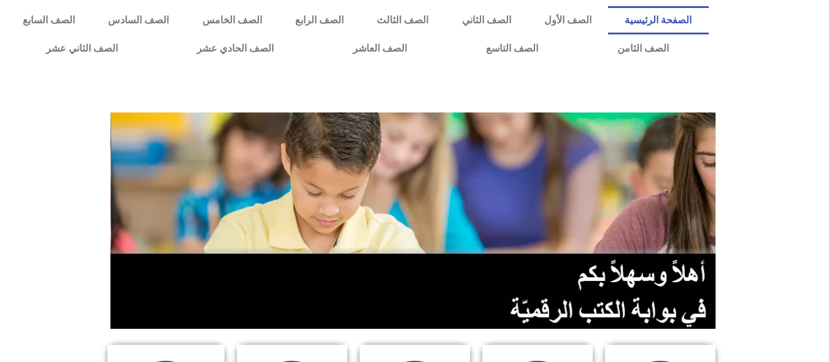 The height and width of the screenshot is (362, 829). I want to click on a: الصف التاسع, so click(512, 48).